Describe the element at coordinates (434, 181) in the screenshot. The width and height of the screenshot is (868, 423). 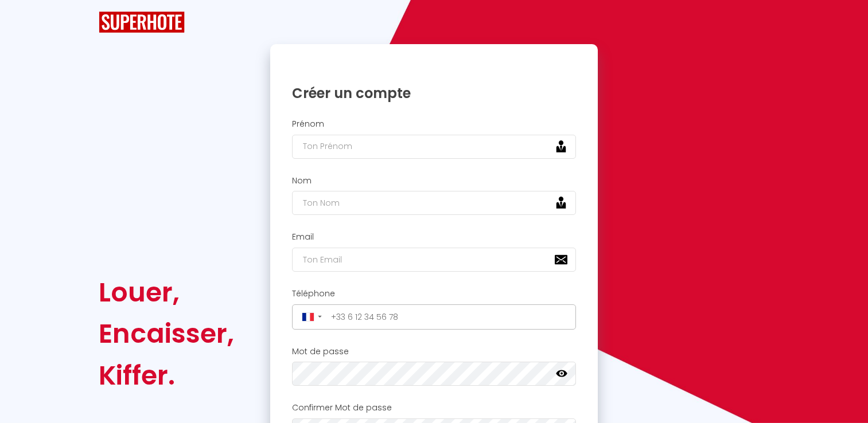
I see `h2: Nom` at that location.